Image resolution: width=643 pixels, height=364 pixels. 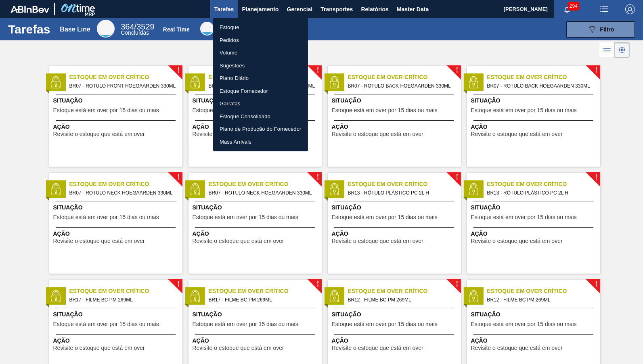 I want to click on li: Estoque, so click(x=261, y=27).